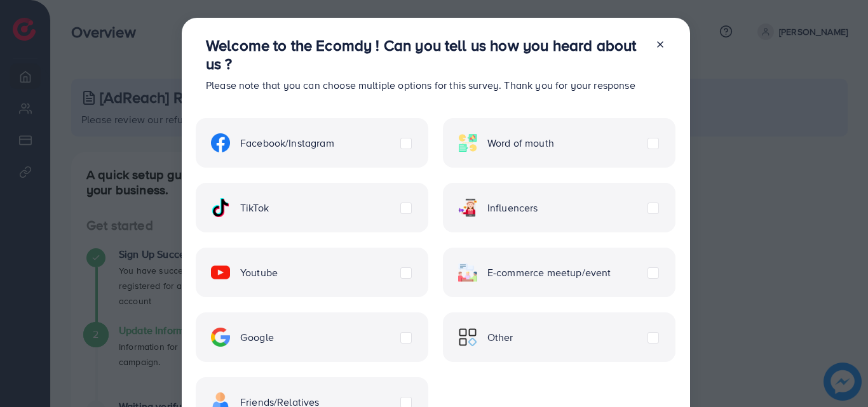  I want to click on img: ic-other.99c3e012.svg, so click(468, 337).